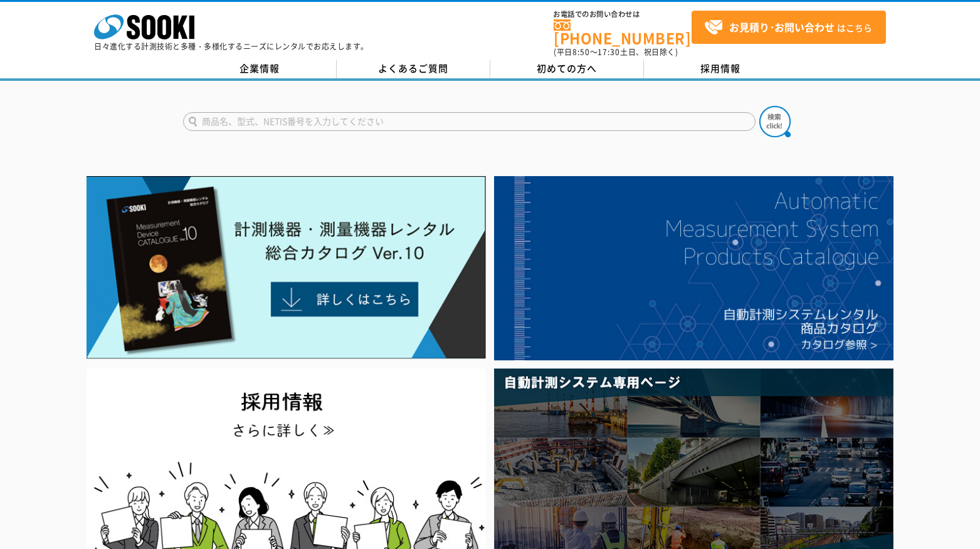  Describe the element at coordinates (468, 122) in the screenshot. I see `input: 商品名、型式、NETIS番号を入力してください` at that location.